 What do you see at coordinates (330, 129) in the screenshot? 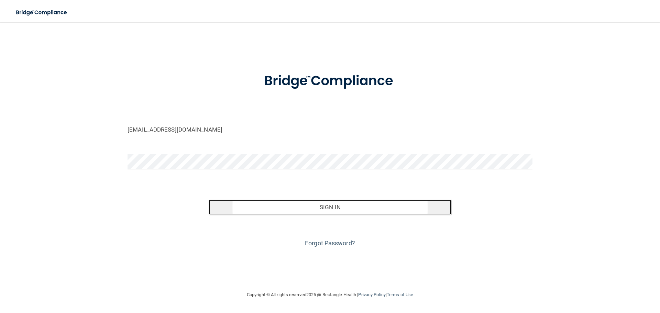
I see `input: Email` at bounding box center [330, 129].